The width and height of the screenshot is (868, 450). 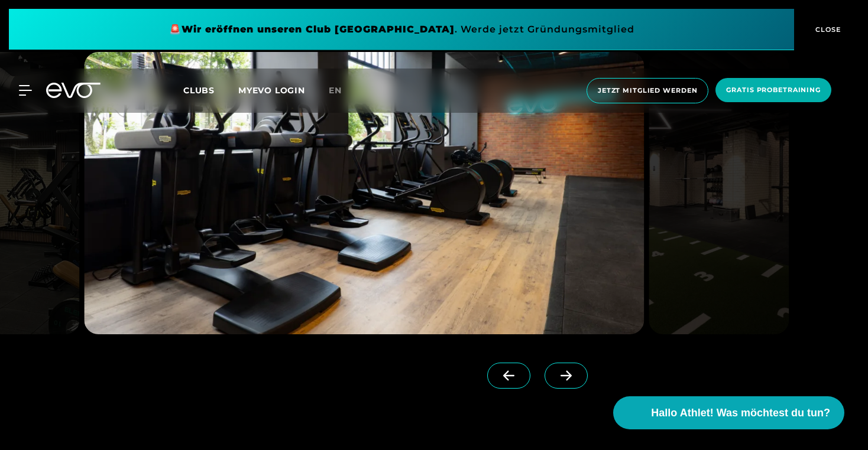 I want to click on span: en, so click(x=335, y=91).